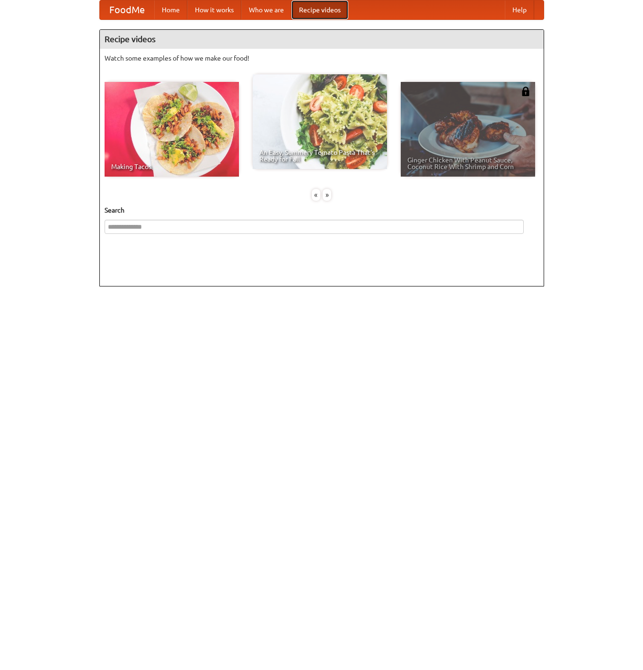  Describe the element at coordinates (520, 10) in the screenshot. I see `a: Help` at that location.